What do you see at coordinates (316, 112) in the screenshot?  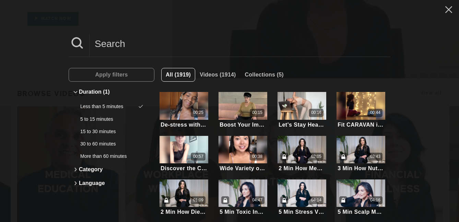 I see `div: 00:16` at bounding box center [316, 112].